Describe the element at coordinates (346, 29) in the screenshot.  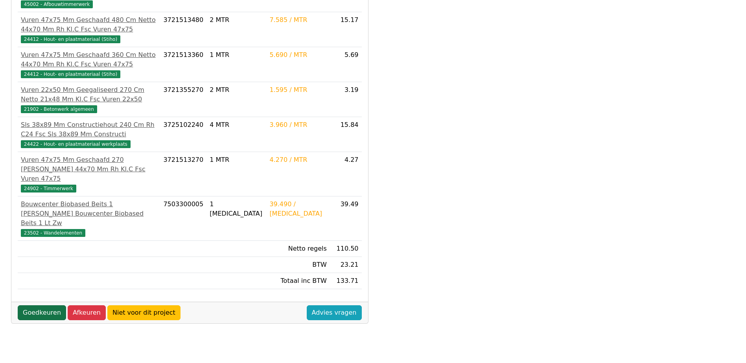
I see `td: 15.17` at that location.